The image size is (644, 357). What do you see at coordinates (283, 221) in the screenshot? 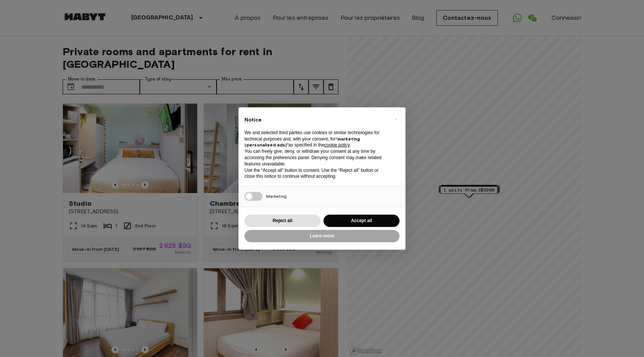
I see `button: Reject all` at bounding box center [283, 221].